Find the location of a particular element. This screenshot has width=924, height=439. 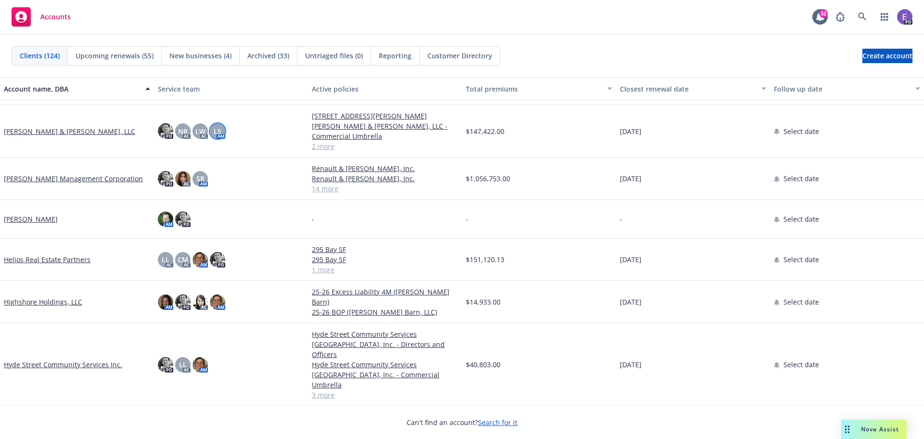

button: Service team is located at coordinates (231, 89).